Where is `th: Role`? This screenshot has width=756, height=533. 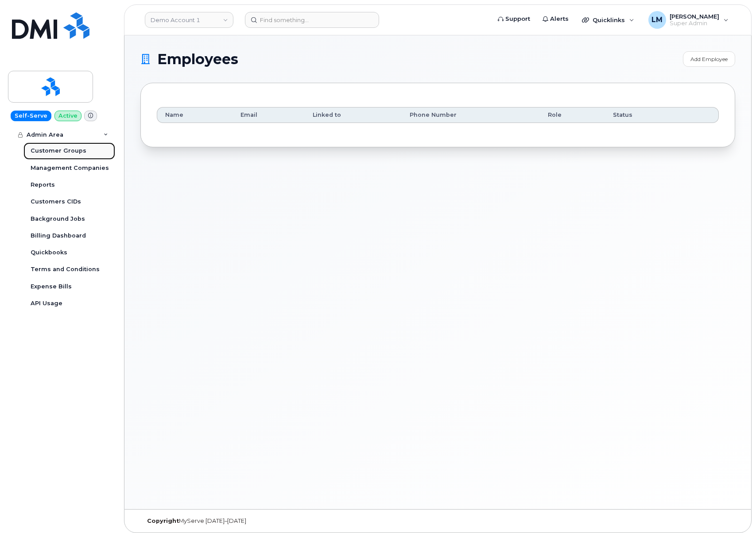
th: Role is located at coordinates (572, 115).